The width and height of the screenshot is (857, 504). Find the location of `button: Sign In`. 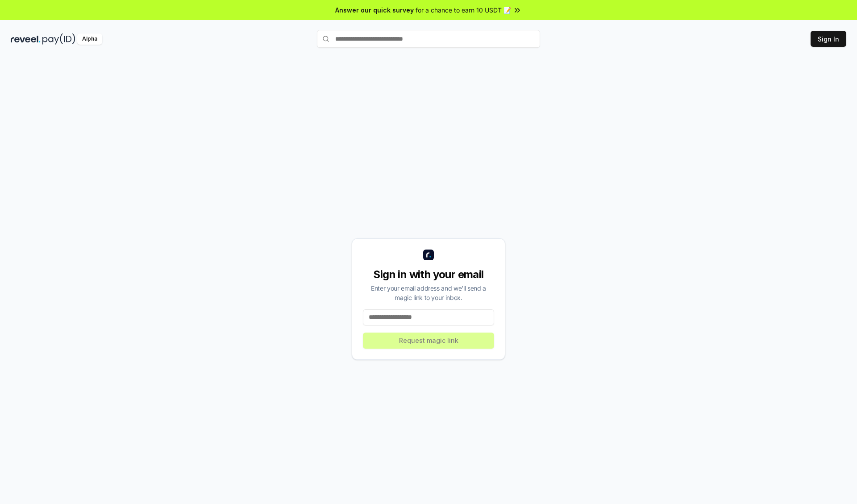

button: Sign In is located at coordinates (828, 39).